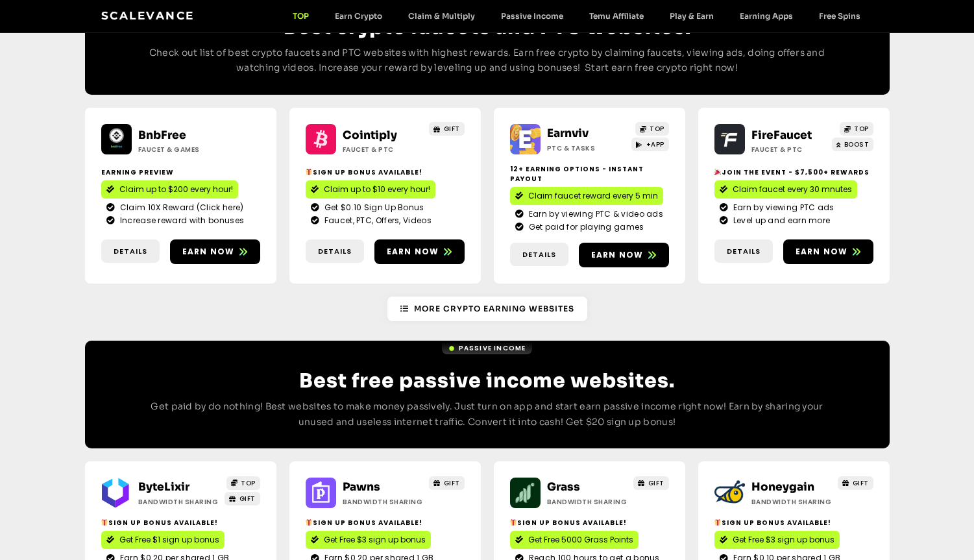 The height and width of the screenshot is (560, 974). What do you see at coordinates (581, 539) in the screenshot?
I see `span: Get Free 5000 Grass Points` at bounding box center [581, 539].